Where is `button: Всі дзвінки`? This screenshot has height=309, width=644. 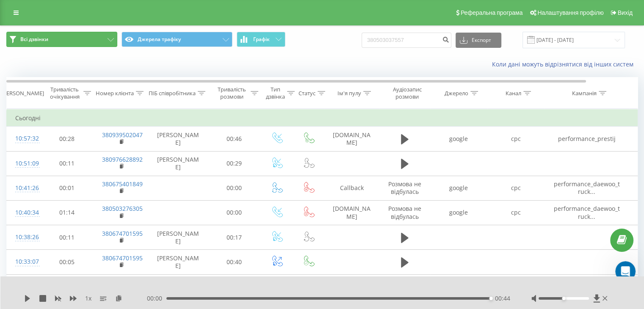 button: Всі дзвінки is located at coordinates (62, 40).